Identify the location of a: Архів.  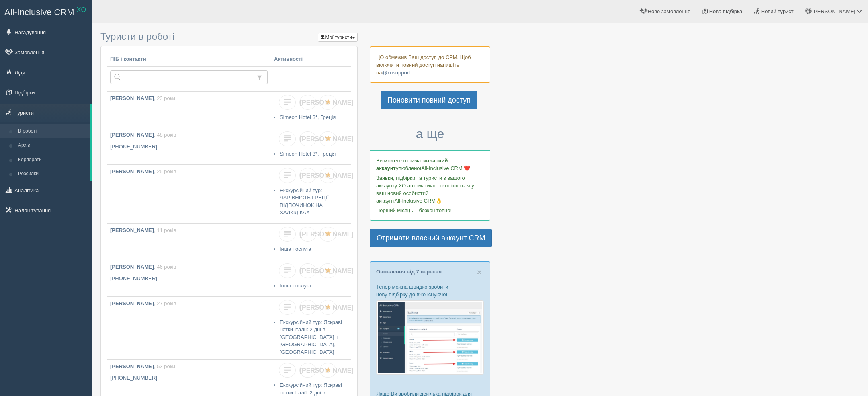
(53, 145).